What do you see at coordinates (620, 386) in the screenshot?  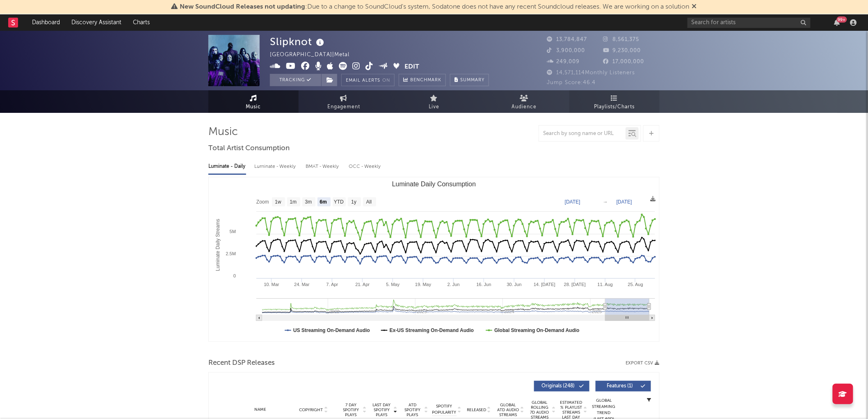 I see `span: Features ( 1 )` at bounding box center [620, 386].